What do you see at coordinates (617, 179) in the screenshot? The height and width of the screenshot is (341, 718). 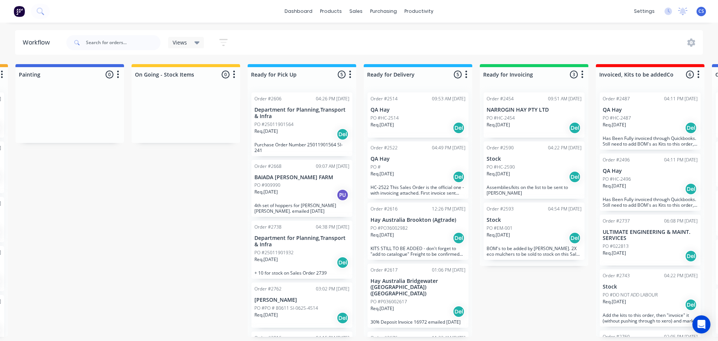 I see `p: PO #HC-2496` at bounding box center [617, 179].